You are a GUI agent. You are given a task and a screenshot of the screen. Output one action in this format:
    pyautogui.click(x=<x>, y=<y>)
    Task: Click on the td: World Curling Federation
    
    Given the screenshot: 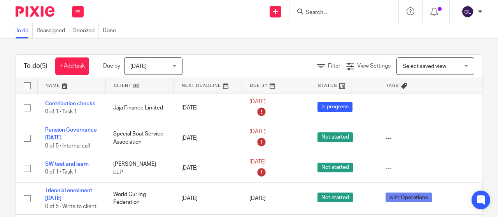 What is the action you would take?
    pyautogui.click(x=139, y=199)
    